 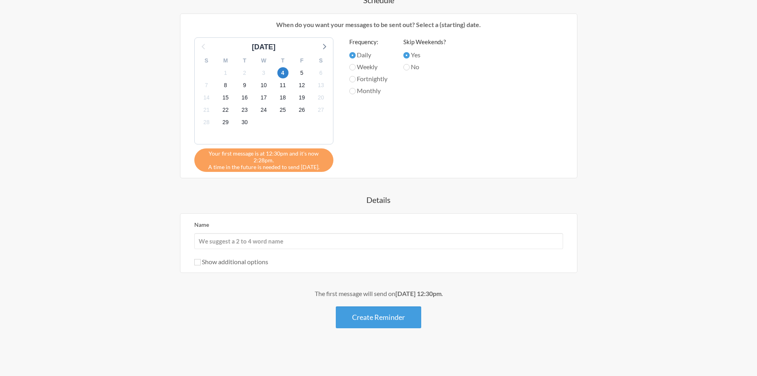 I want to click on span: Friday, October 3, 2025, so click(x=264, y=73).